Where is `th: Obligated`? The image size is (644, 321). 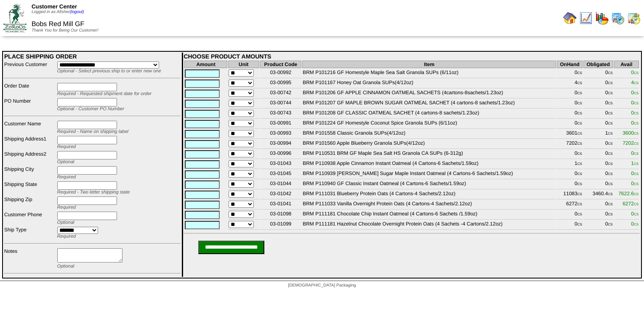
th: Obligated is located at coordinates (598, 64).